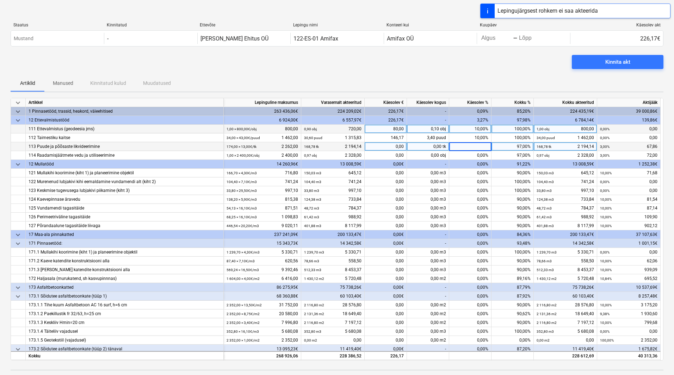  I want to click on small: 174,00 × 13,00€ / tk, so click(241, 147).